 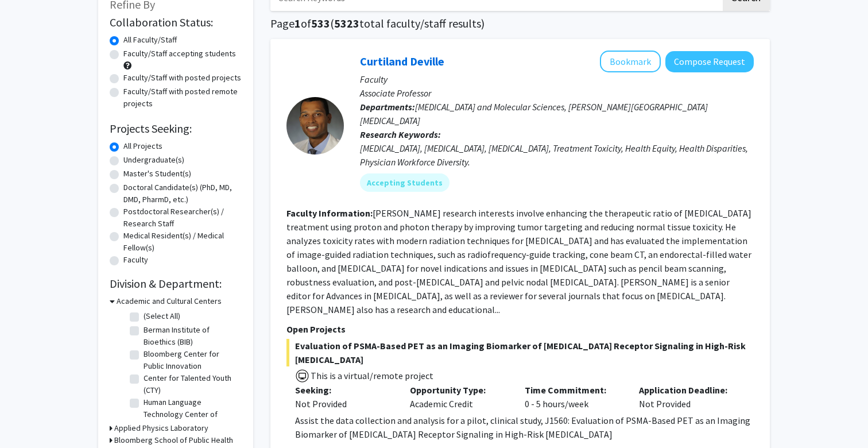 I want to click on label: Faculty/Staff with posted remote projects, so click(x=183, y=98).